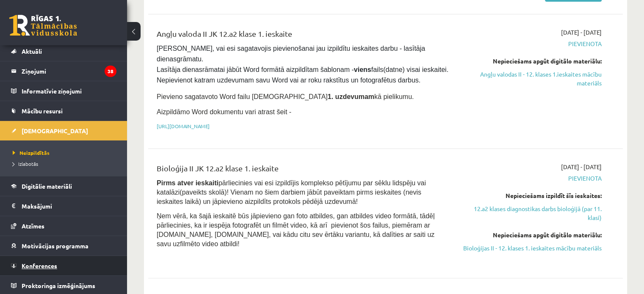 This screenshot has height=294, width=644. I want to click on span: Konferences, so click(39, 266).